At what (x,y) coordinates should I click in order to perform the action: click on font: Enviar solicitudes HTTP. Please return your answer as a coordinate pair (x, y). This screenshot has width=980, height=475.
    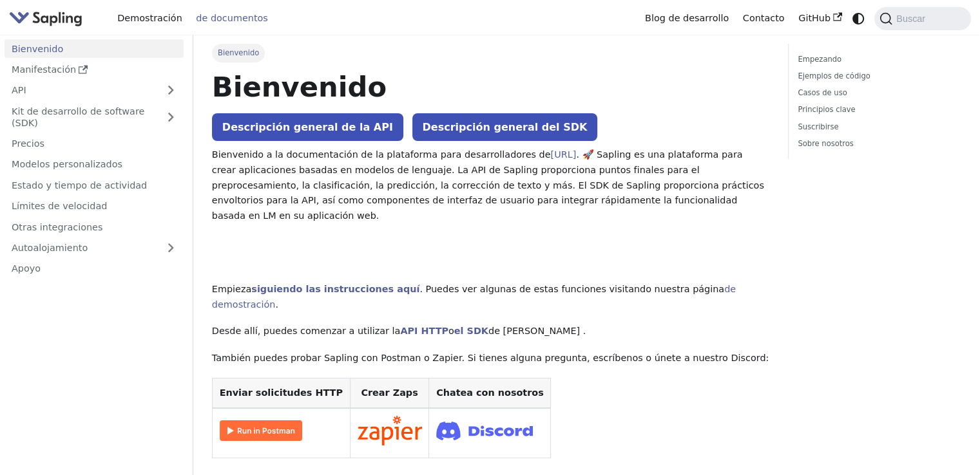
    Looking at the image, I should click on (281, 393).